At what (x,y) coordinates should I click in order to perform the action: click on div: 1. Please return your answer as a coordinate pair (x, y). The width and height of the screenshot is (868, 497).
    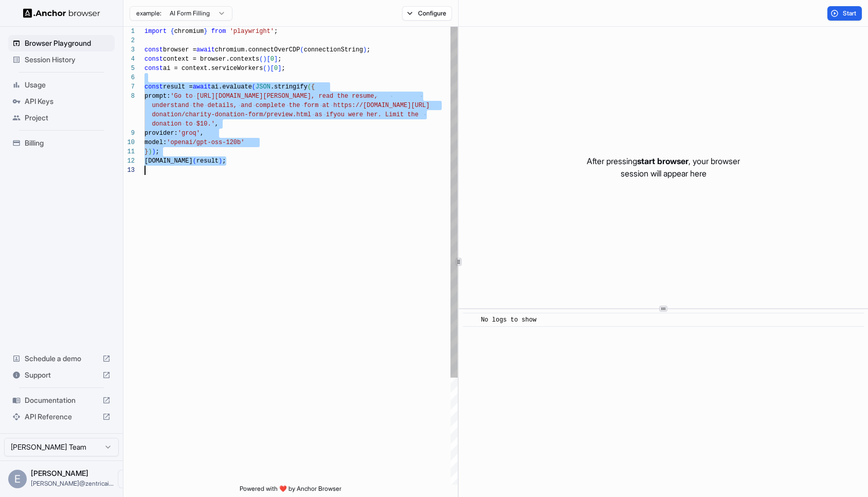
    Looking at the image, I should click on (129, 31).